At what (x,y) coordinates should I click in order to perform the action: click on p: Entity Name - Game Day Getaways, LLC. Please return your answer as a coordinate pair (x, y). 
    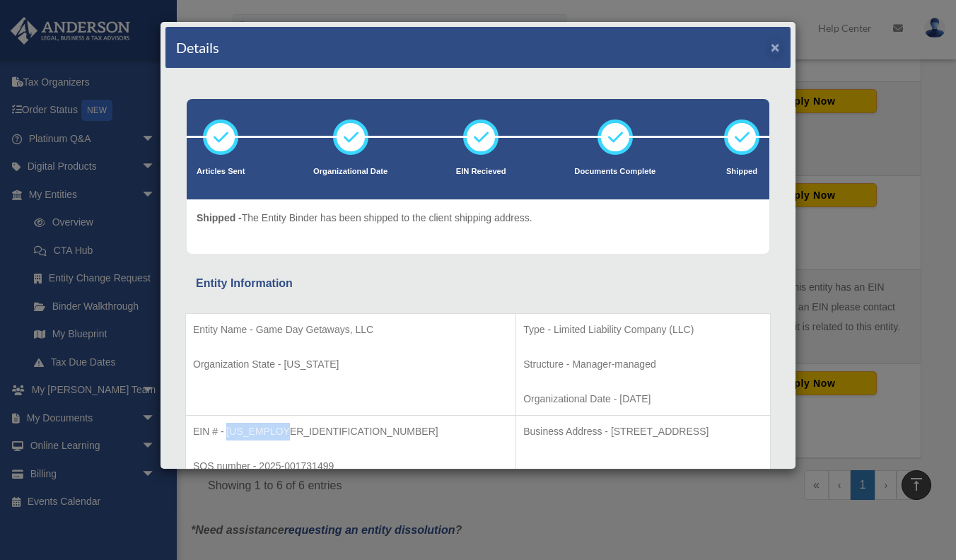
    Looking at the image, I should click on (351, 330).